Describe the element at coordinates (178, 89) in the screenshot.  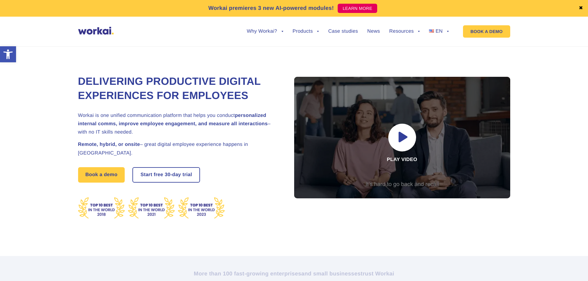
I see `h1: Delivering Productive Digital Experiences for Employees` at that location.